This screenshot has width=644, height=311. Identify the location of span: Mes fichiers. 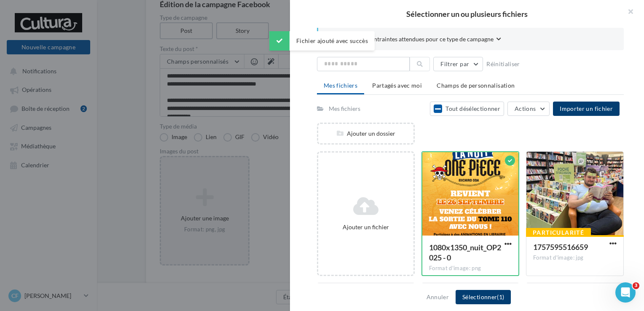
(341, 85).